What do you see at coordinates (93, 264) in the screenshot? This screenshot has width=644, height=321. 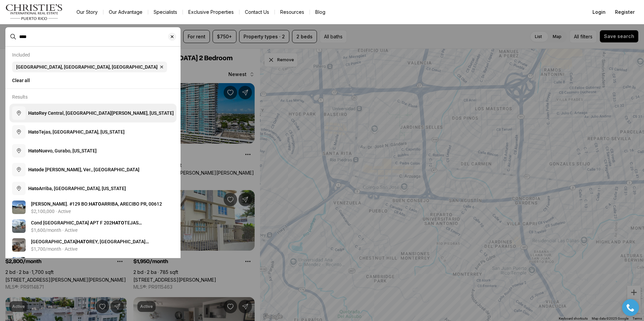 I see `a: View details: SR 183 km 7.9 Int. HATO WARD` at bounding box center [93, 264].